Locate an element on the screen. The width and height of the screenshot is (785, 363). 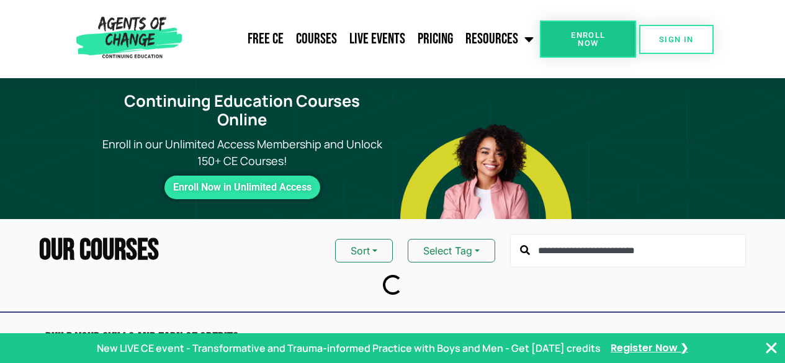
a: Courses is located at coordinates (317, 39).